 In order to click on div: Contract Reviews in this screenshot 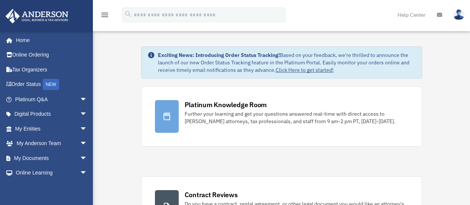, I will do `click(211, 194)`.